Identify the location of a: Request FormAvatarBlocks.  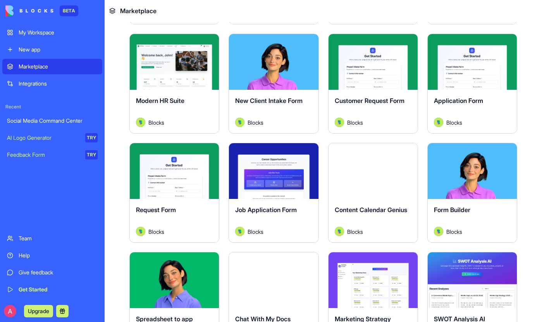
(174, 193).